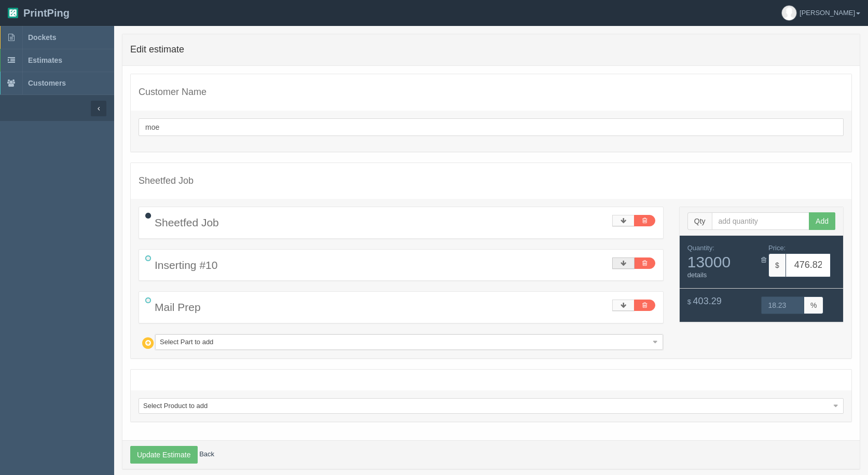  Describe the element at coordinates (42, 37) in the screenshot. I see `span: Dockets` at that location.